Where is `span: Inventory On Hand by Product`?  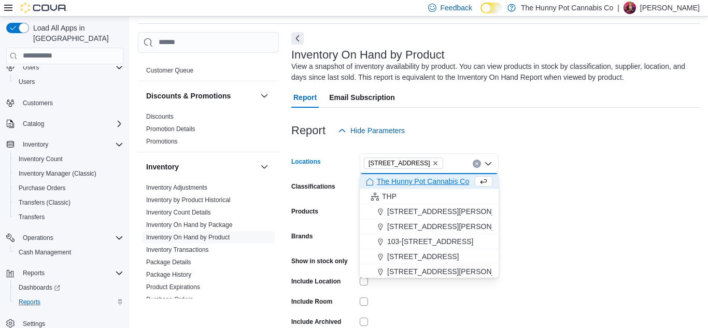
span: Inventory On Hand by Product is located at coordinates (188, 237).